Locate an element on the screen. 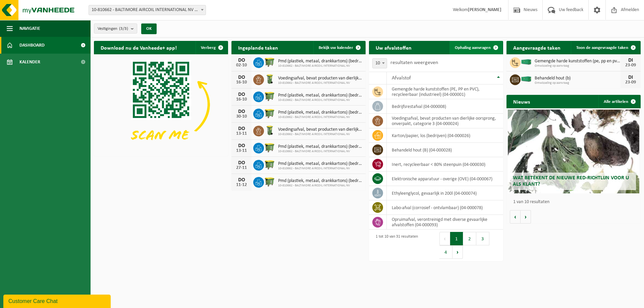 The width and height of the screenshot is (644, 308). a: Wat betekent de nieuwe RED-richtlijn voor u als klant? is located at coordinates (574, 151).